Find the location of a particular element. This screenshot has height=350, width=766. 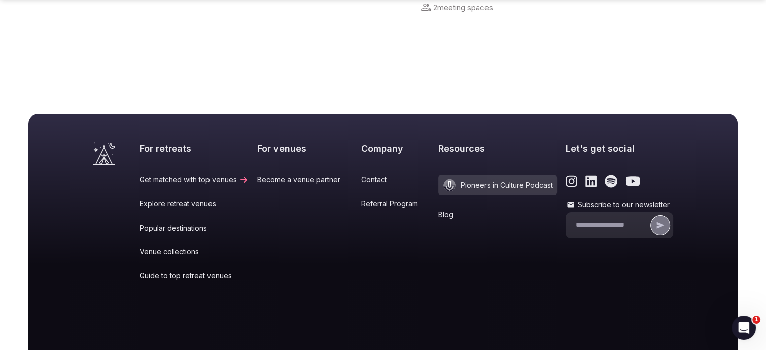

h2: For retreats is located at coordinates (194, 148).